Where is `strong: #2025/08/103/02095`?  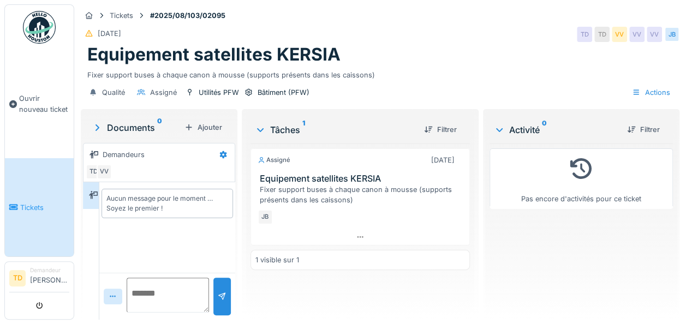
strong: #2025/08/103/02095 is located at coordinates (188, 15).